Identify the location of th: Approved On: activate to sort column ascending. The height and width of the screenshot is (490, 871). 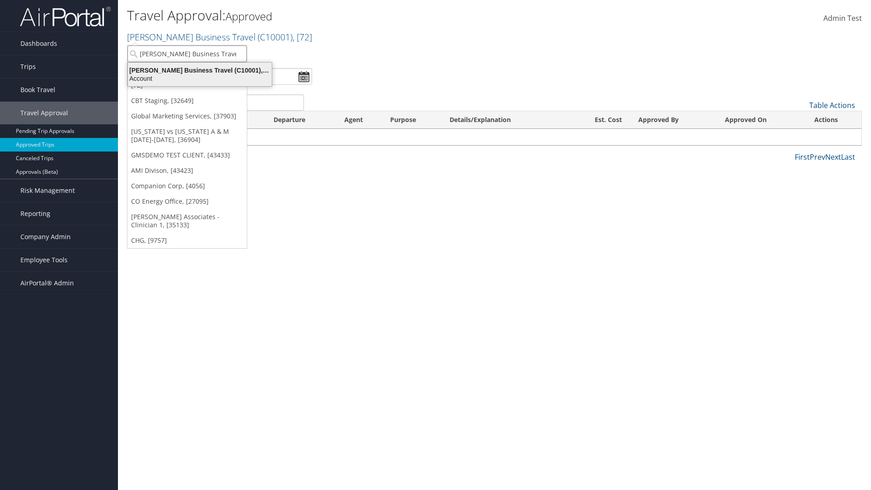
(761, 120).